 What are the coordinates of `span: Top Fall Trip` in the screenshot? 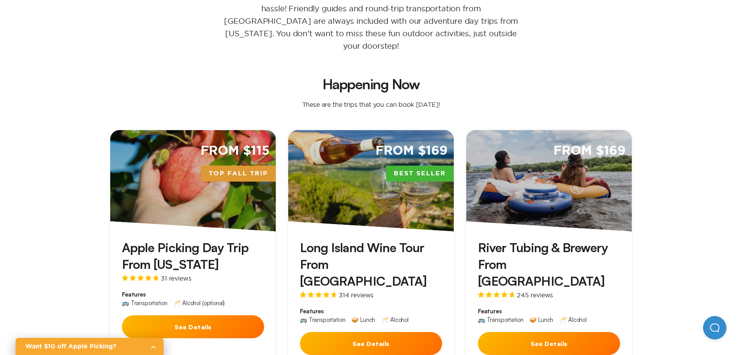 It's located at (238, 174).